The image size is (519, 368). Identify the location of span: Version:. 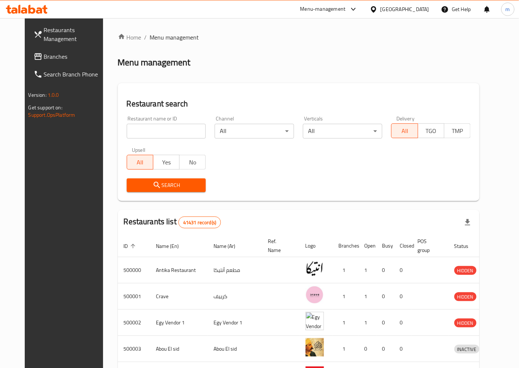
(37, 95).